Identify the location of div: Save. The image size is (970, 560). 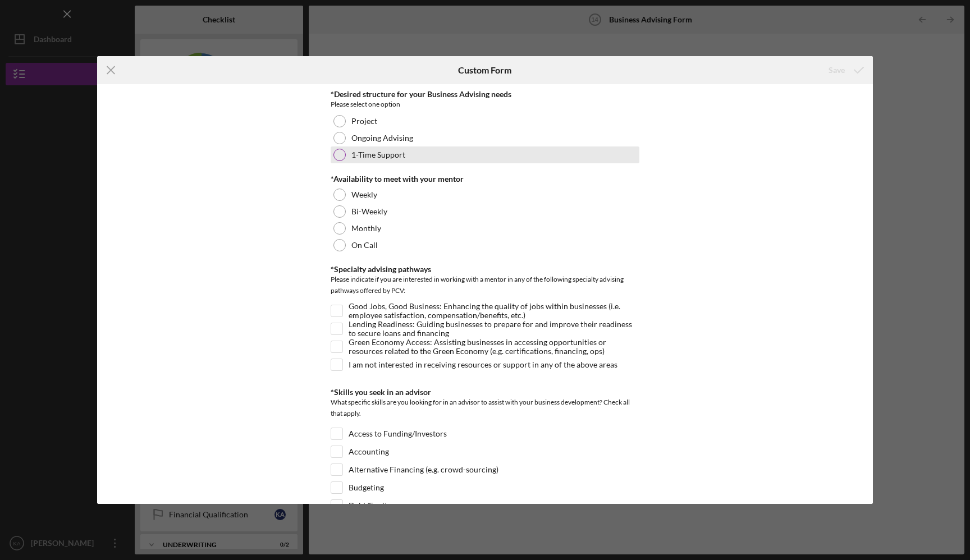
(837, 70).